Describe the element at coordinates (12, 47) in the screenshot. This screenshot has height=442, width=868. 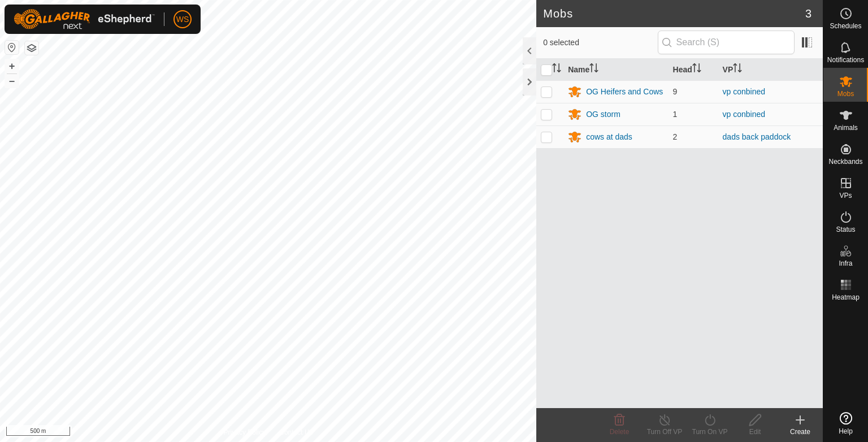
I see `button: Reset Map` at that location.